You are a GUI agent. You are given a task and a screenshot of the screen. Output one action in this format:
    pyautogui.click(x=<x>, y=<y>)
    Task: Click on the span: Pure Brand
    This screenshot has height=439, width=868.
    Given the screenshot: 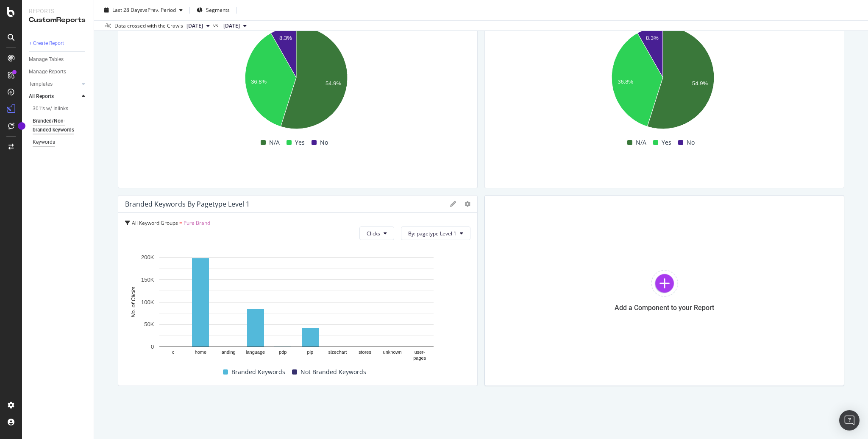 What is the action you would take?
    pyautogui.click(x=197, y=223)
    